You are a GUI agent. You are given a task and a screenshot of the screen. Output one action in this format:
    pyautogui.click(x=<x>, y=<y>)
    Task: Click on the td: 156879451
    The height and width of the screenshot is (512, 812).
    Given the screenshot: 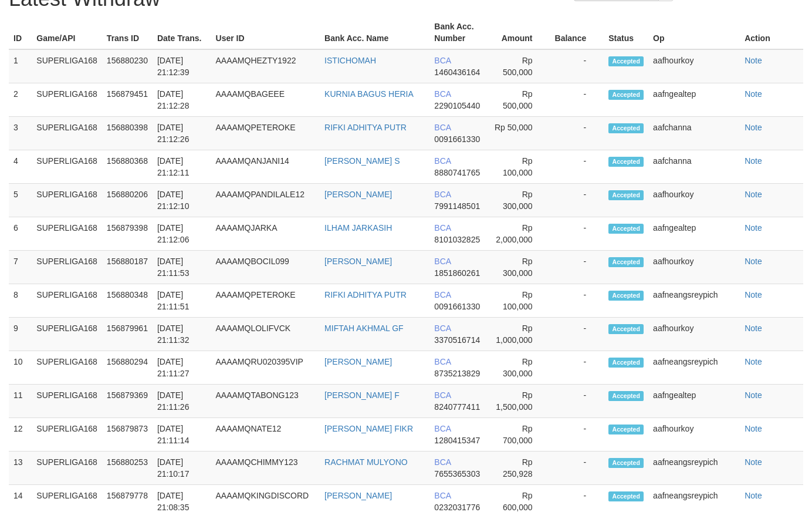 What is the action you would take?
    pyautogui.click(x=127, y=100)
    